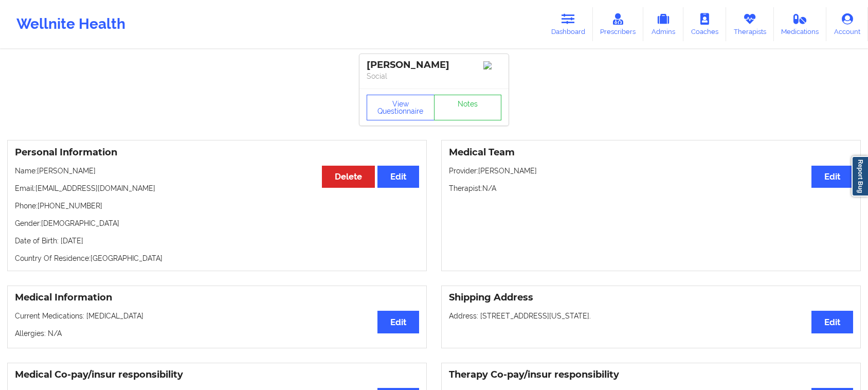 This screenshot has height=390, width=868. I want to click on h3: Medical Information, so click(217, 297).